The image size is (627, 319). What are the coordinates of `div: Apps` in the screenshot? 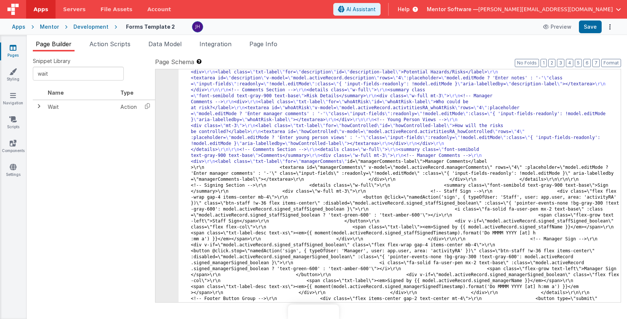 It's located at (19, 27).